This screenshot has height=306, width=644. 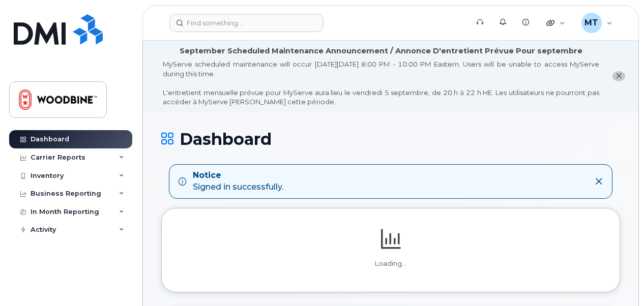 I want to click on strong: Notice, so click(x=238, y=176).